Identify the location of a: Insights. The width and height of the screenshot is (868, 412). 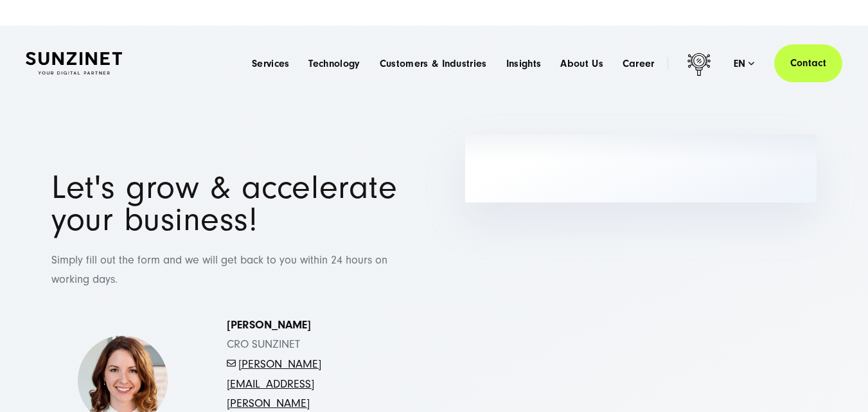
(524, 63).